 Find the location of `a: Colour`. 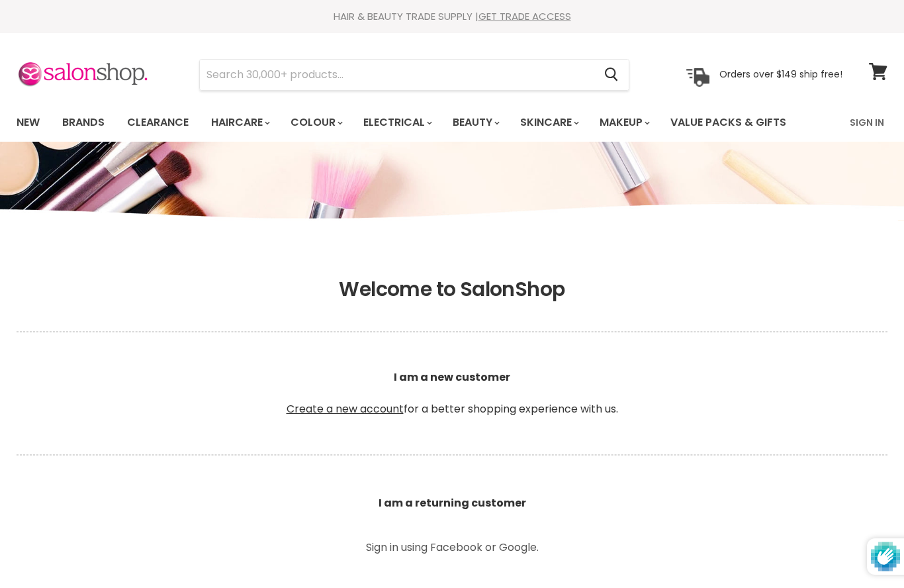

a: Colour is located at coordinates (316, 122).